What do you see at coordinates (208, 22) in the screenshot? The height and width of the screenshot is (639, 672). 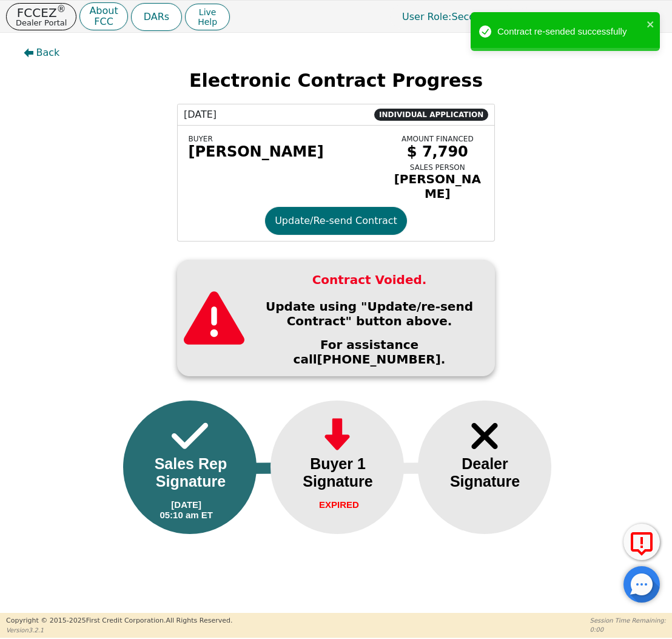 I see `span: Help` at bounding box center [208, 22].